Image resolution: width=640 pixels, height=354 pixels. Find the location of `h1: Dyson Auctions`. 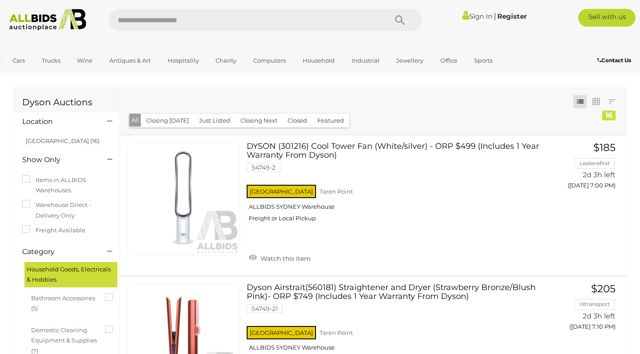

h1: Dyson Auctions is located at coordinates (66, 102).